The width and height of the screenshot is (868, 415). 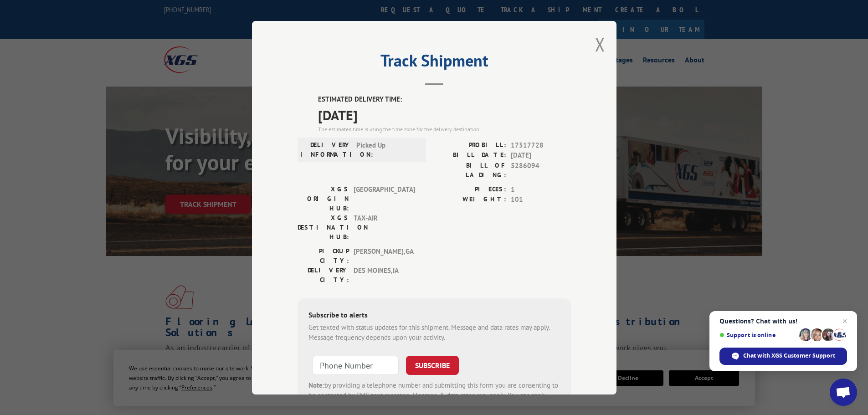 I want to click on label: ESTIMATED DELIVERY TIME:, so click(x=444, y=99).